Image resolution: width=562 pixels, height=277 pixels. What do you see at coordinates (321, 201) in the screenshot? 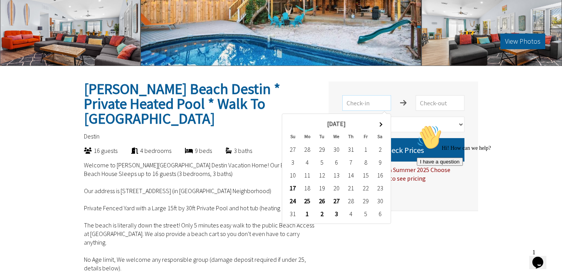
I see `td: 26` at bounding box center [321, 201].